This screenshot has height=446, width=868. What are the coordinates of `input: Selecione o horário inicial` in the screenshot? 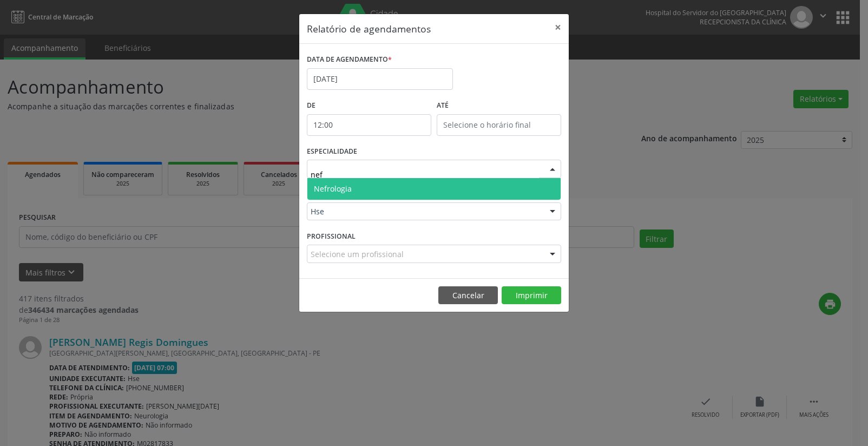 It's located at (369, 125).